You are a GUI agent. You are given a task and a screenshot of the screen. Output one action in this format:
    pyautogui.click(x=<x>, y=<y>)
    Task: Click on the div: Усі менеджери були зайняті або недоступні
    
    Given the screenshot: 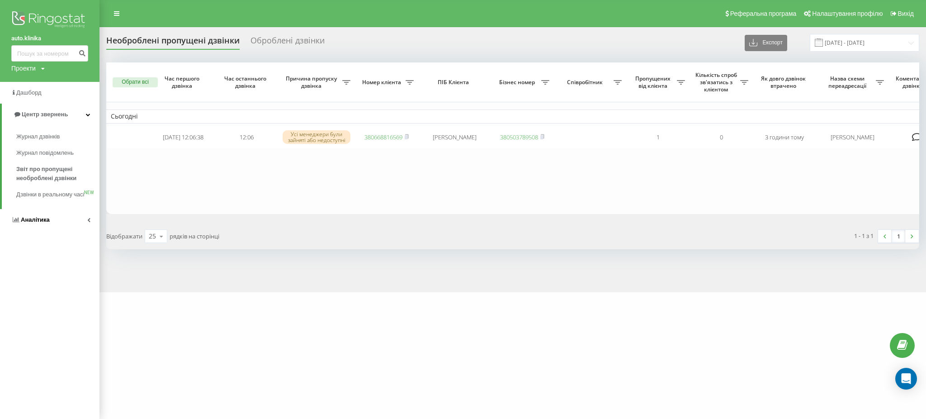 What is the action you would take?
    pyautogui.click(x=317, y=137)
    